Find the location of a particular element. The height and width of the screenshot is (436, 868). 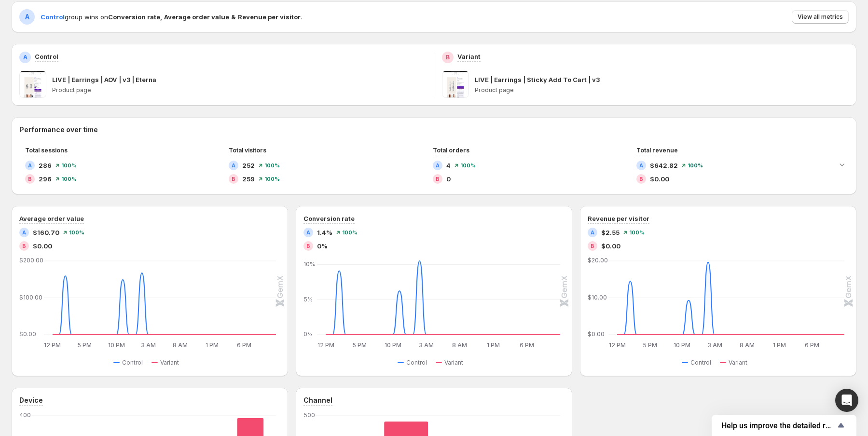

h2: Performance over time is located at coordinates (434, 130).